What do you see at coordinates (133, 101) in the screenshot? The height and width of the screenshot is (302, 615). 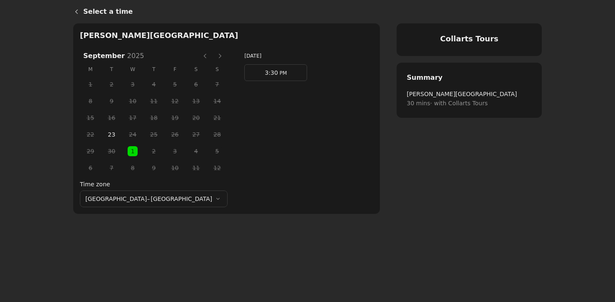 I see `span: 10` at bounding box center [133, 101].